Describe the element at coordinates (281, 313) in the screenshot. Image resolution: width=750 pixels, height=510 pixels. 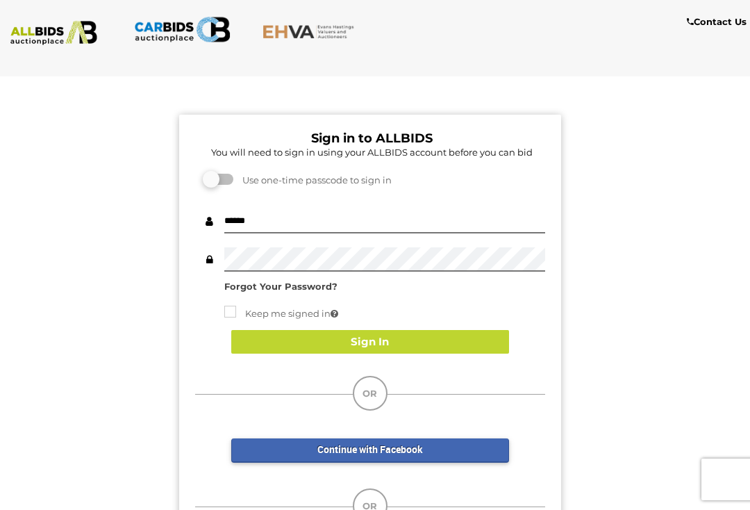
I see `label: Keep me signed in` at that location.